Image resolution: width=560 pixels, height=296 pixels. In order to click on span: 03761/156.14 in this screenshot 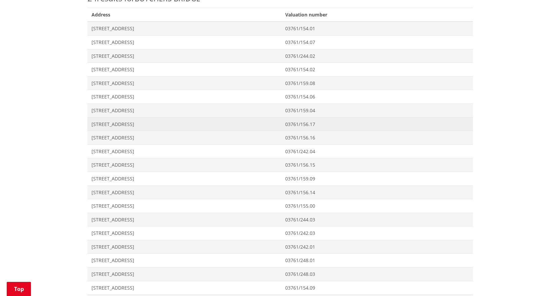, I will do `click(377, 193)`.